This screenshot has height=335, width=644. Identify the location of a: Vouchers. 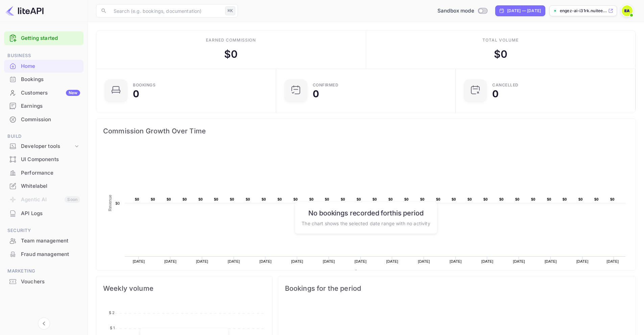
(44, 281).